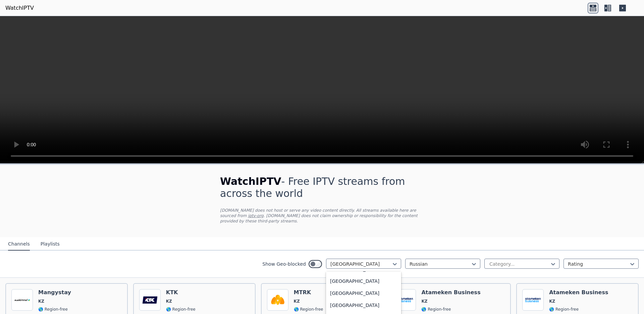 Image resolution: width=644 pixels, height=314 pixels. What do you see at coordinates (19, 8) in the screenshot?
I see `a: WatchIPTV` at bounding box center [19, 8].